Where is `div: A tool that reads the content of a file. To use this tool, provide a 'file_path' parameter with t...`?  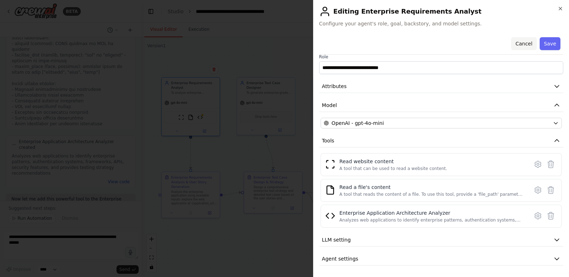 div: A tool that reads the content of a file. To use this tool, provide a 'file_path' parameter with t... is located at coordinates (432, 194).